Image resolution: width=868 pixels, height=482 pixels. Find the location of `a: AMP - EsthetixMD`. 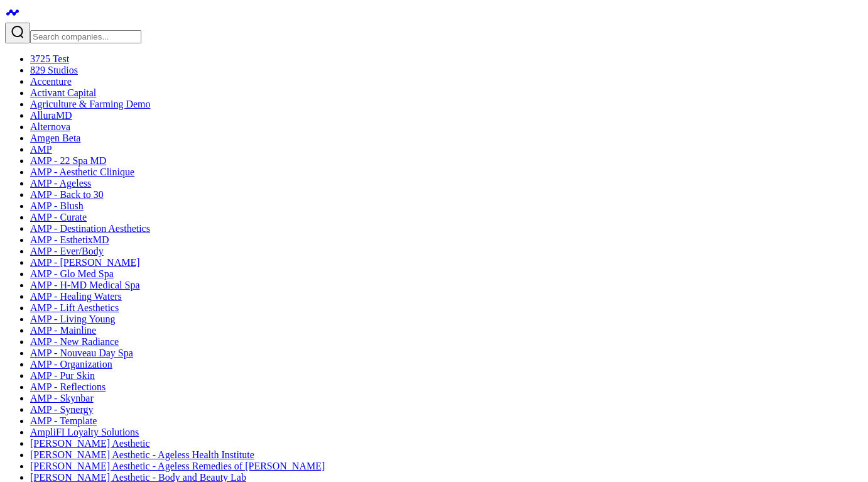

a: AMP - EsthetixMD is located at coordinates (69, 239).